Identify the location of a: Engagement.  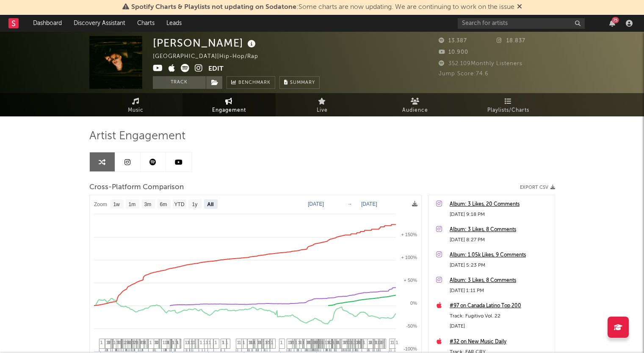
(229, 105).